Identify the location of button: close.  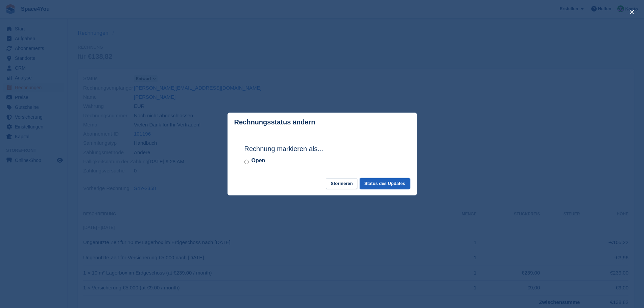
(632, 12).